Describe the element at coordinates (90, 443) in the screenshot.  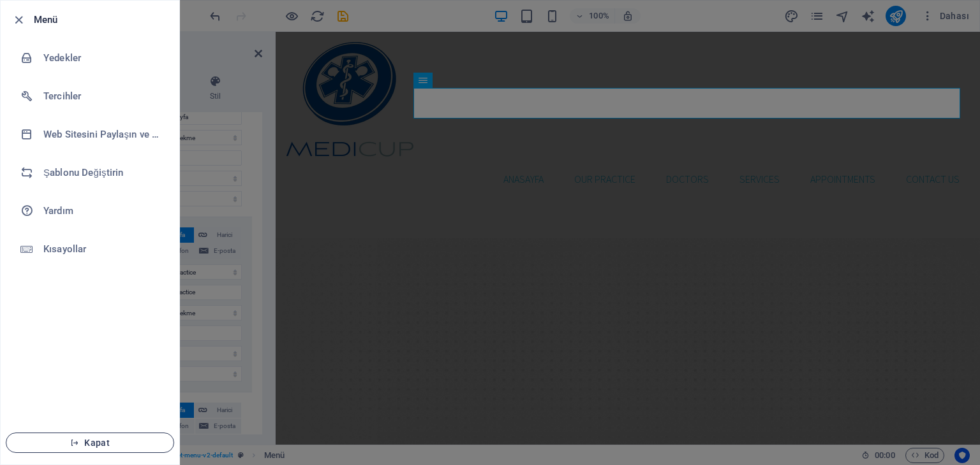
I see `span: Kapat` at that location.